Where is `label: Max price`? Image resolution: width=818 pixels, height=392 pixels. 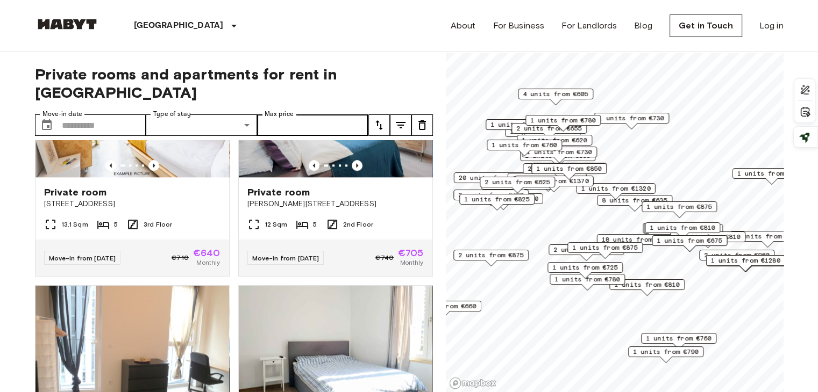
label: Max price is located at coordinates (279, 114).